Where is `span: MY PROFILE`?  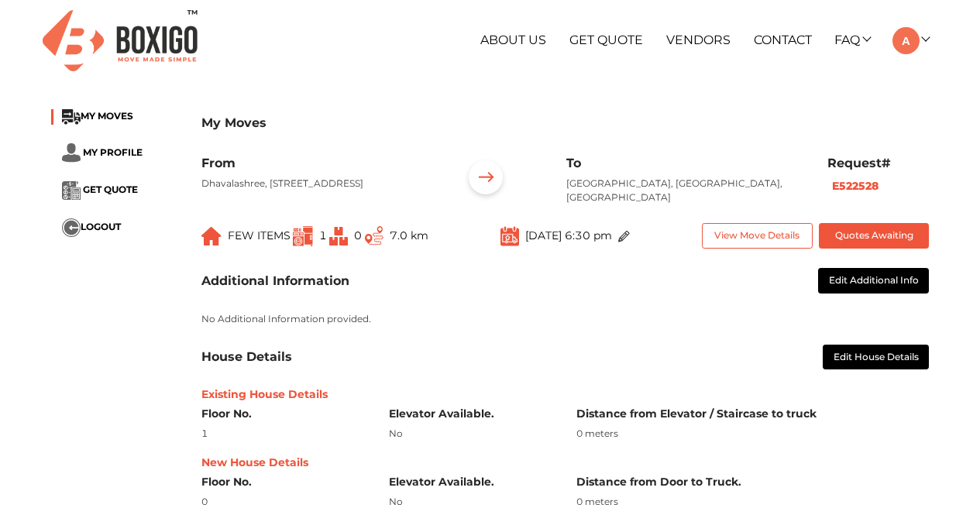
span: MY PROFILE is located at coordinates (112, 151).